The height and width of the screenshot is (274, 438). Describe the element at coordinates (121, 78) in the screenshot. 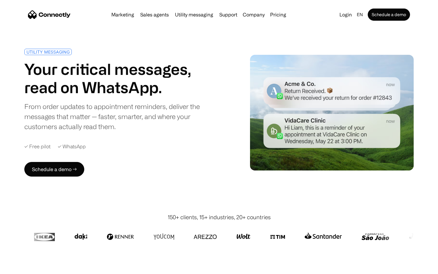

I see `h1: Your critical messages, read on WhatsApp.` at that location.